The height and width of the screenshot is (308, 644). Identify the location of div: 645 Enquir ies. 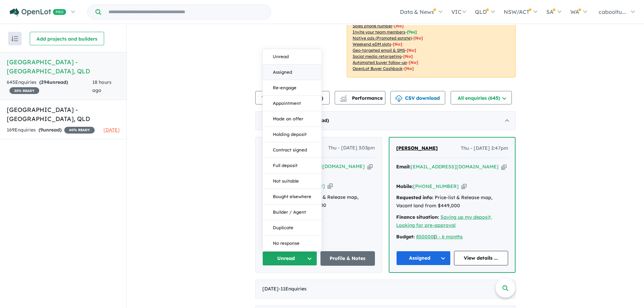
(49, 87).